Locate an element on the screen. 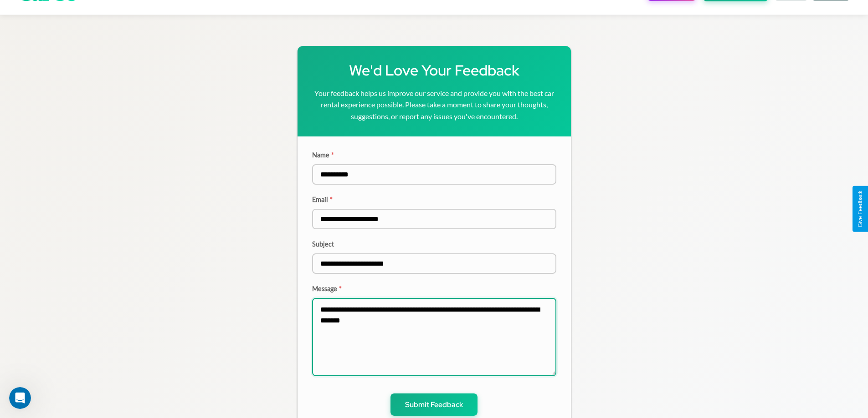 The height and width of the screenshot is (418, 868). label: Email is located at coordinates (434, 199).